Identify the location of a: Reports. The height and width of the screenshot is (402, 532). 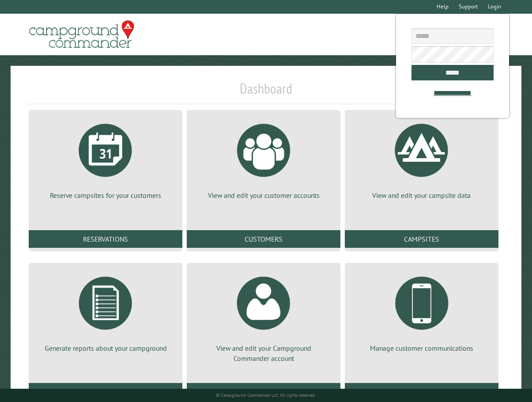
(106, 392).